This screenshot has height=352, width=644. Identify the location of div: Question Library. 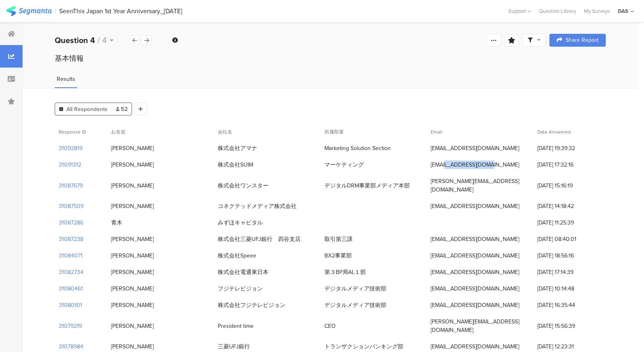
(558, 11).